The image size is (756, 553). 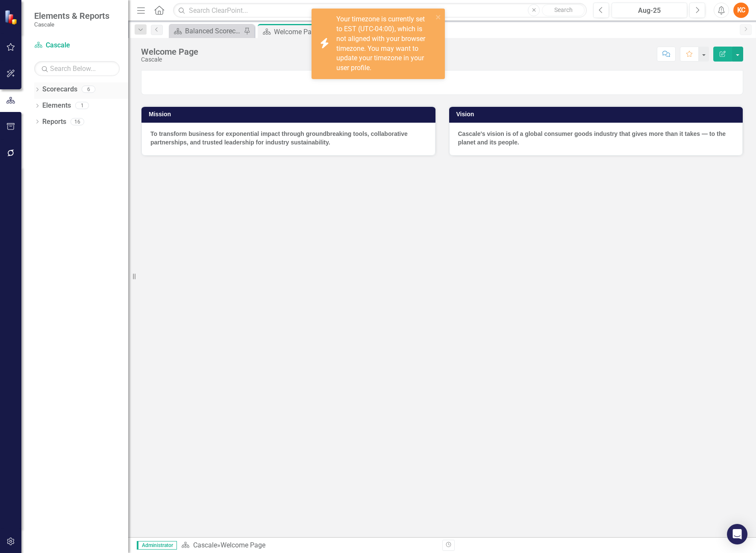 I want to click on div: 1, so click(x=82, y=106).